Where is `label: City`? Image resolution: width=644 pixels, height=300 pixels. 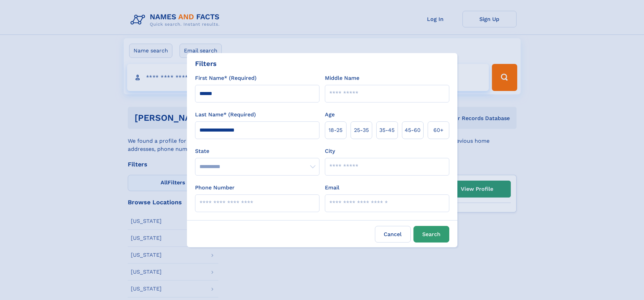 label: City is located at coordinates (330, 151).